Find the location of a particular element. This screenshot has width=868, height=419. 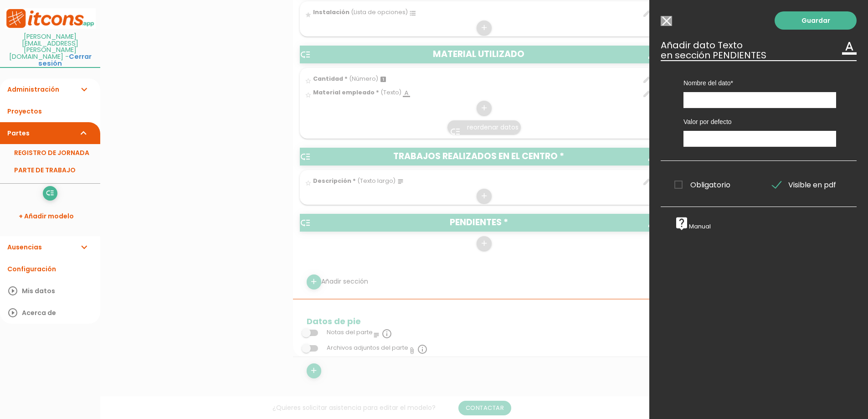

label: Nombre del dato is located at coordinates (760, 83).